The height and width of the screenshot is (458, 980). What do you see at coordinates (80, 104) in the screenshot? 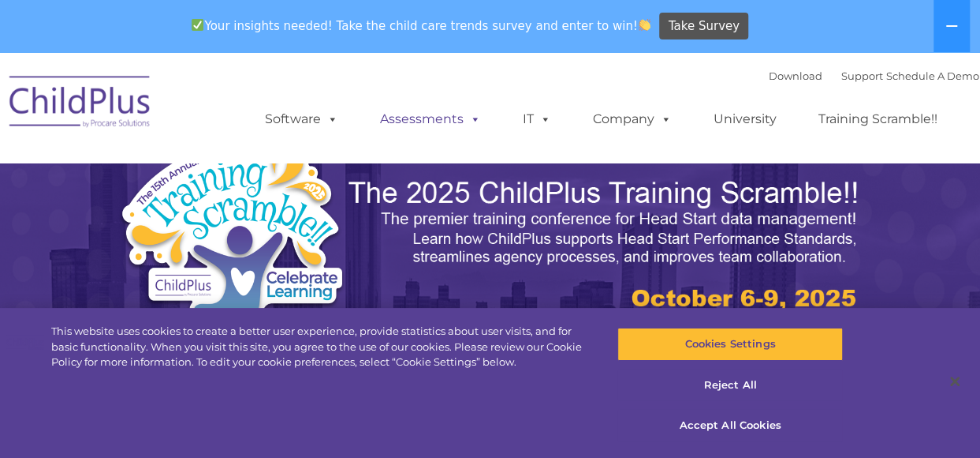
I see `img: ChildPlus by Procare Solutions` at bounding box center [80, 104].